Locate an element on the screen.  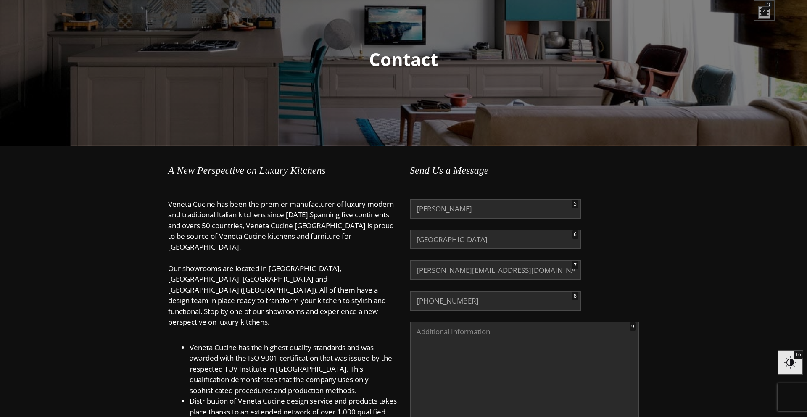
span: Veneta Cucine has the highest quality standards and was awarded with the ISO 9001 certification t... is located at coordinates (291, 369).